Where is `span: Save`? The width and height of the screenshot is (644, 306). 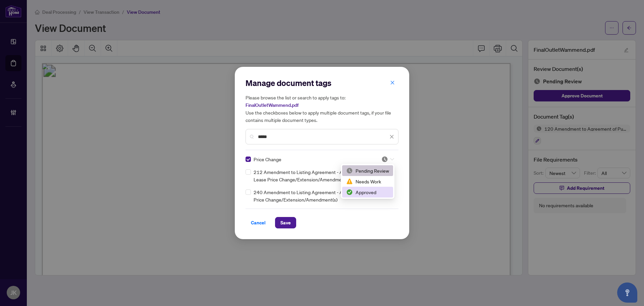 span: Save is located at coordinates (286, 222).